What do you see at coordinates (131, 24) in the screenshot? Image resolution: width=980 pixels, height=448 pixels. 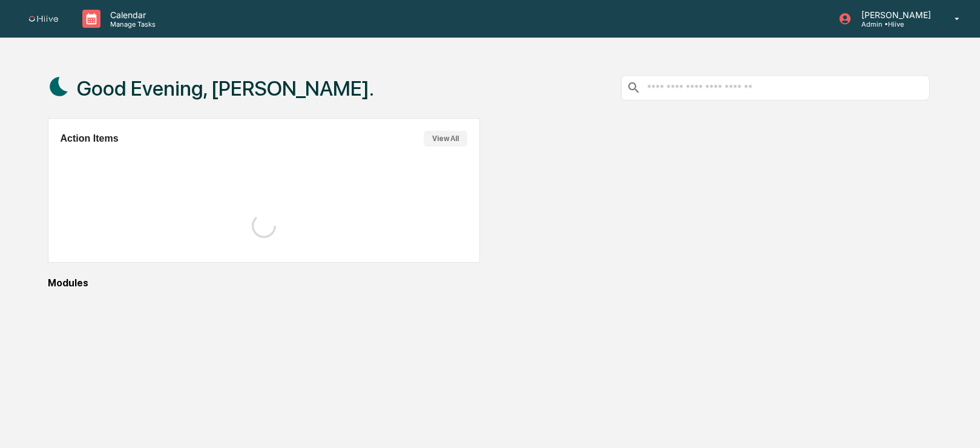 I see `p: Manage Tasks` at bounding box center [131, 24].